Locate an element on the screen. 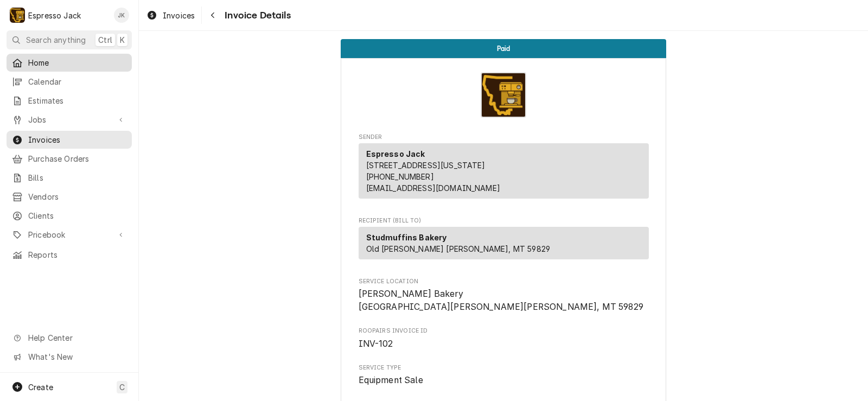  a: Go to What's New is located at coordinates (69, 357).